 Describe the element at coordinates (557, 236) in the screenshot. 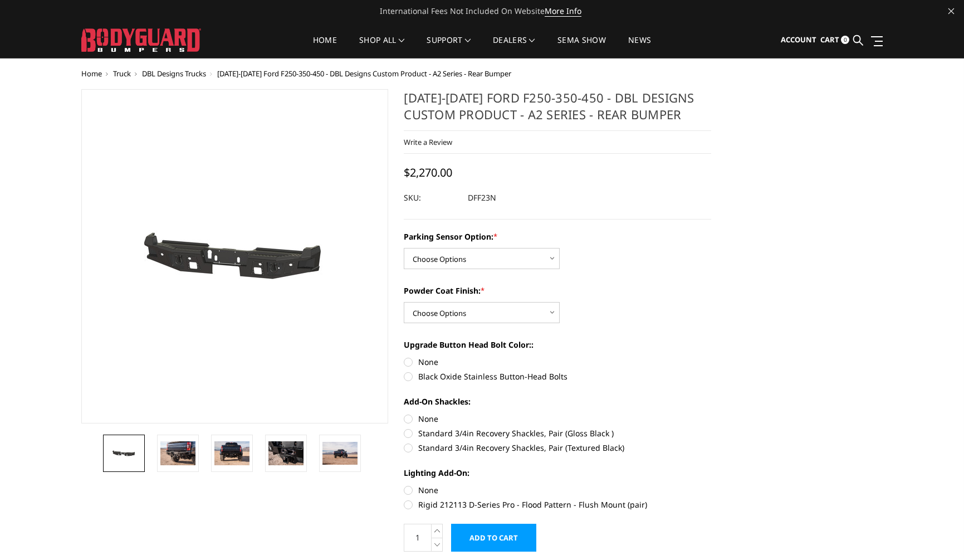

I see `label: Parking Sensor Option:` at that location.